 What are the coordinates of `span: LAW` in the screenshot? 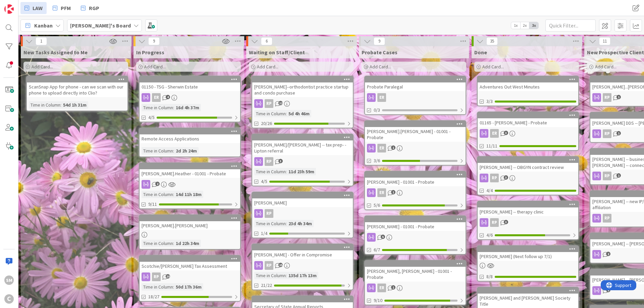 It's located at (38, 8).